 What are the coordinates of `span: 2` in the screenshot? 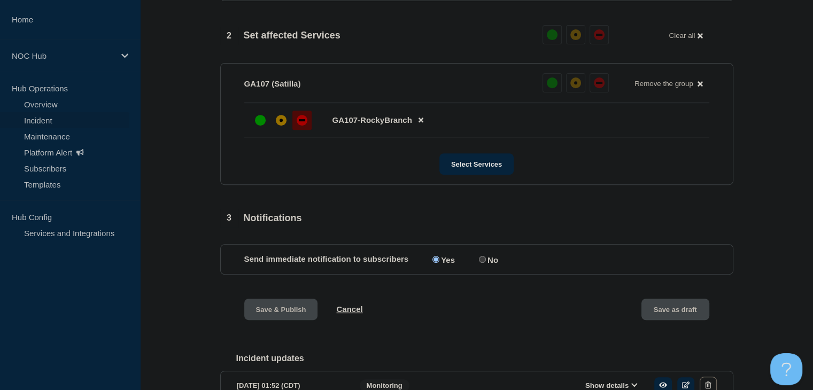 It's located at (229, 36).